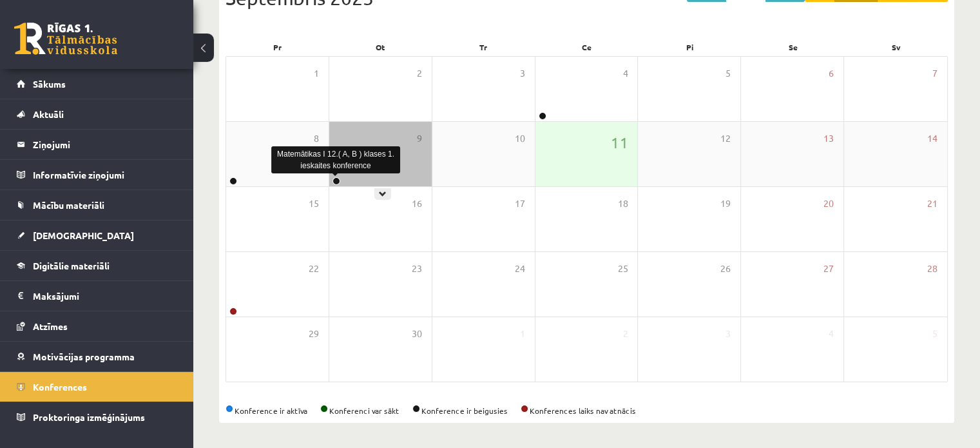  Describe the element at coordinates (71, 266) in the screenshot. I see `span: Digitālie materiāli` at that location.